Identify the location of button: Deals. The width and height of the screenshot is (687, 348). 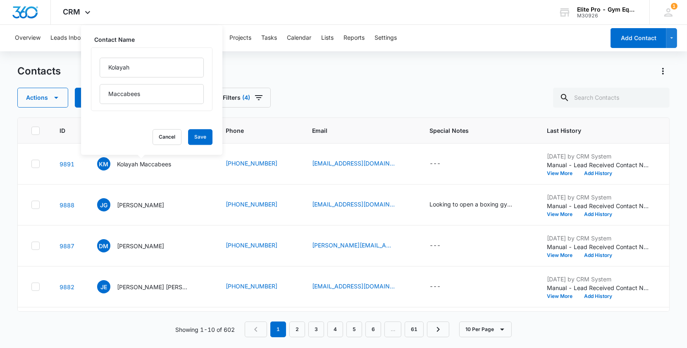
(212, 38).